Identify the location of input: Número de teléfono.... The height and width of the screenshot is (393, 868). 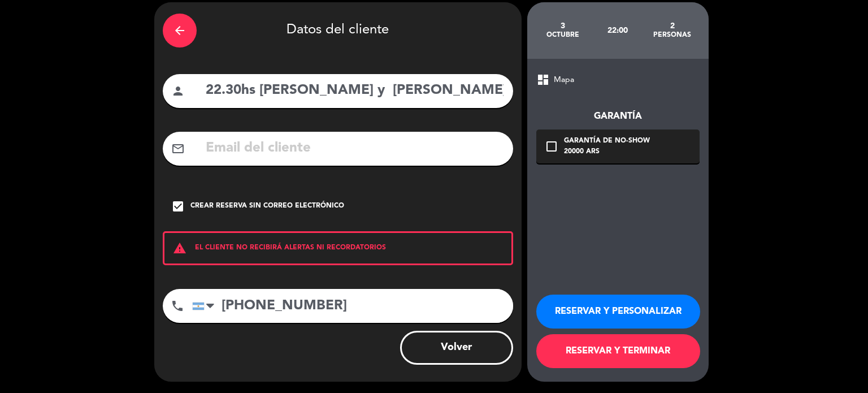
(353, 306).